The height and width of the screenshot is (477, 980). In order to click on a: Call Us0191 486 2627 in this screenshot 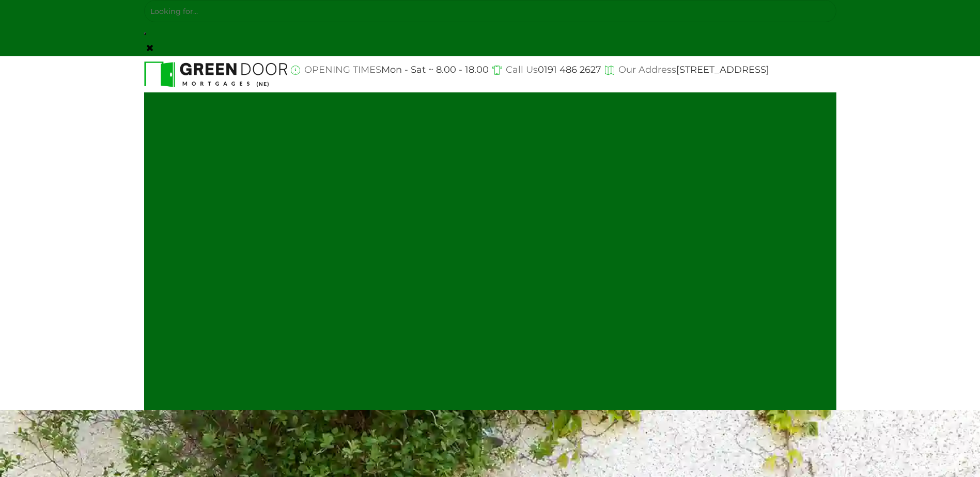, I will do `click(545, 69)`.